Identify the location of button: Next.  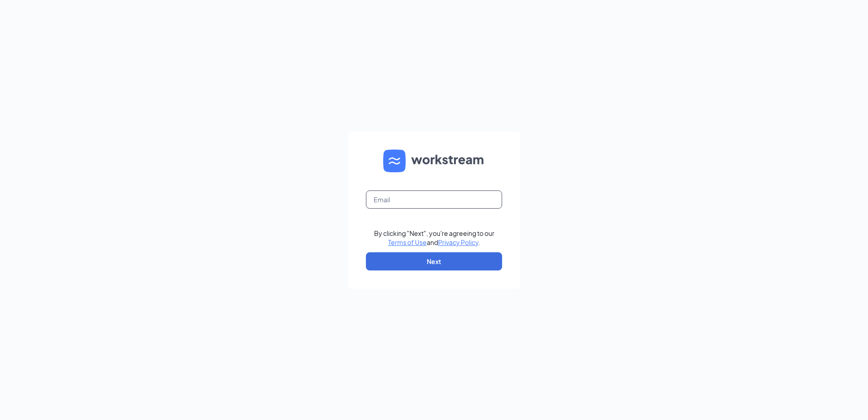
(434, 261).